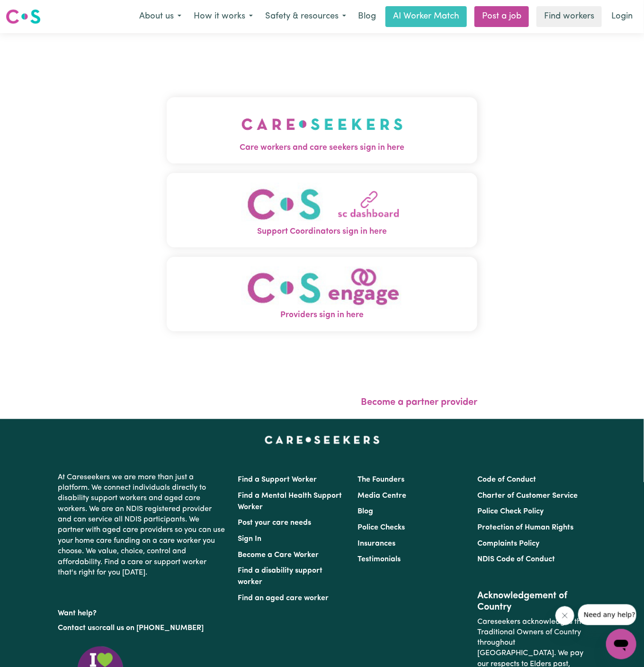  I want to click on a: Code of Conduct, so click(507, 480).